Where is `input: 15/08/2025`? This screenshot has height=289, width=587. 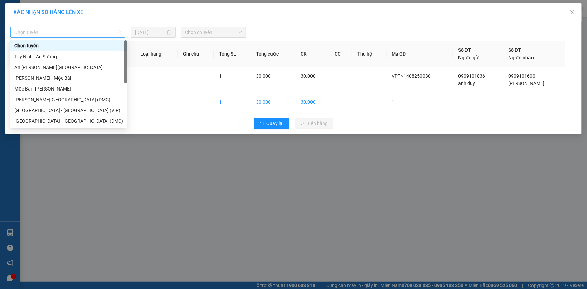 input: 15/08/2025 is located at coordinates (150, 32).